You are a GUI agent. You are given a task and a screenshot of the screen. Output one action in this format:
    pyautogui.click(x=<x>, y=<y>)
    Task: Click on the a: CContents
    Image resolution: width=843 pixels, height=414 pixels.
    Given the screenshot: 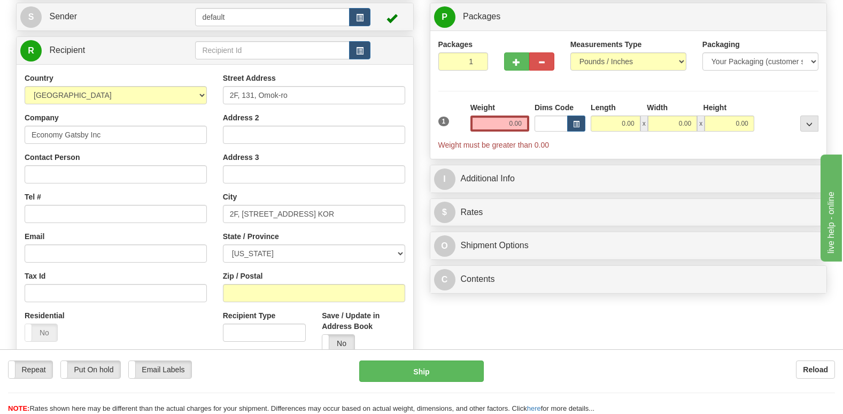 What is the action you would take?
    pyautogui.click(x=629, y=279)
    